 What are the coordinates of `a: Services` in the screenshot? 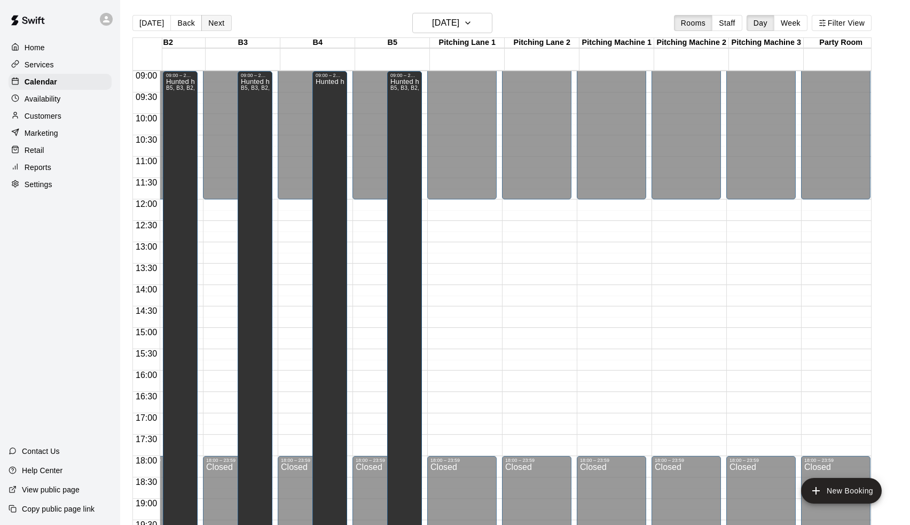 It's located at (60, 65).